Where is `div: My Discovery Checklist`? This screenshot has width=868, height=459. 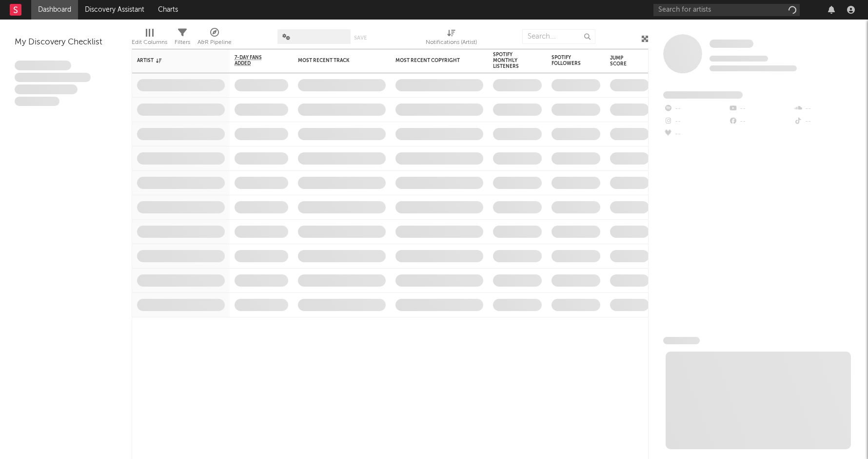 div: My Discovery Checklist is located at coordinates (66, 43).